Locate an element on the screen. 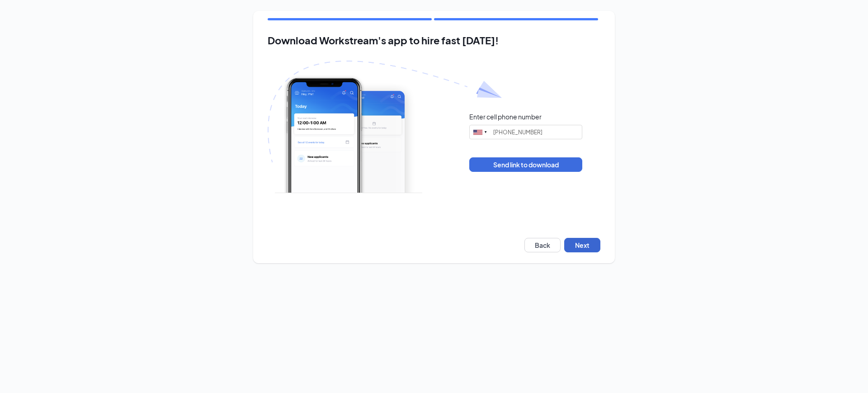 This screenshot has width=868, height=393. div: United States: +1 is located at coordinates (480, 132).